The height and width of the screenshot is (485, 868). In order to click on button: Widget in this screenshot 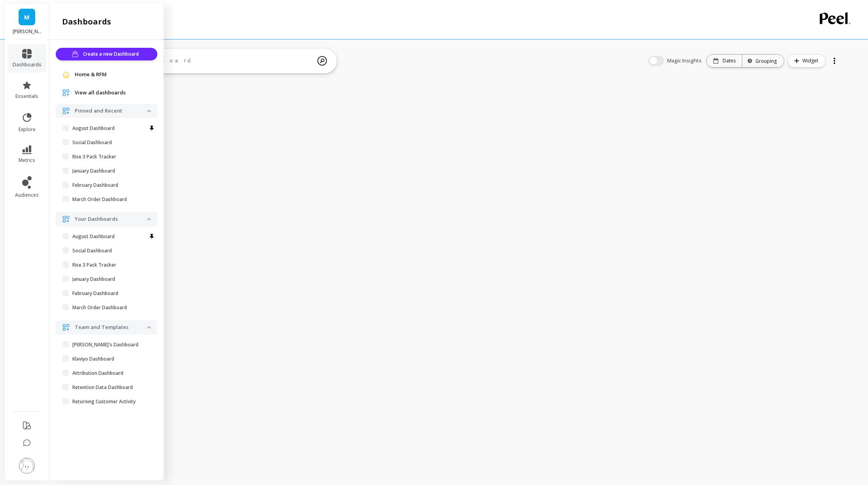, I will do `click(806, 61)`.